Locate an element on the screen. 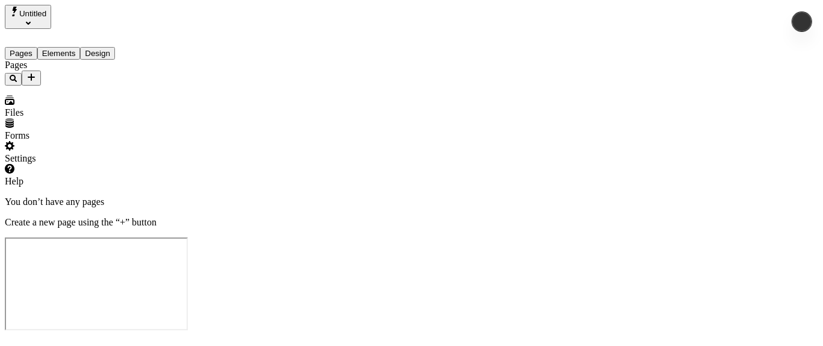 This screenshot has height=346, width=823. p: Create a new page using the “+” button is located at coordinates (411, 222).